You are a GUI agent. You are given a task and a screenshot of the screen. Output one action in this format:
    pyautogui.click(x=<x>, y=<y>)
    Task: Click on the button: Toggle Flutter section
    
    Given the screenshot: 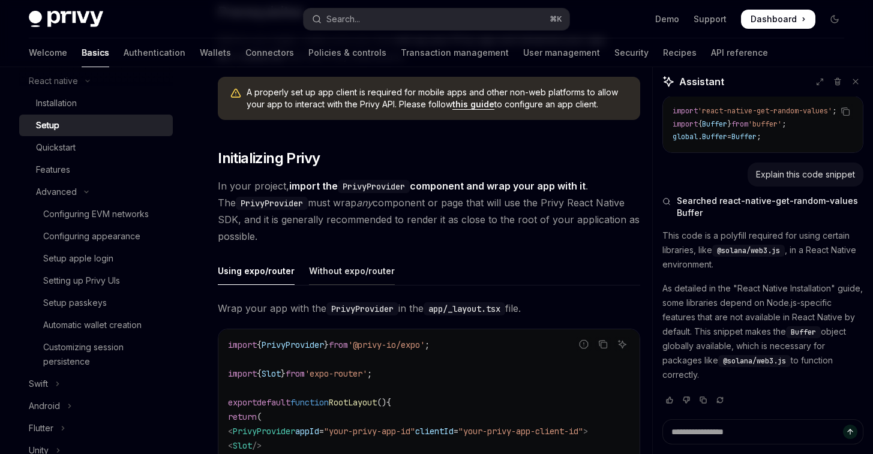 What is the action you would take?
    pyautogui.click(x=96, y=428)
    